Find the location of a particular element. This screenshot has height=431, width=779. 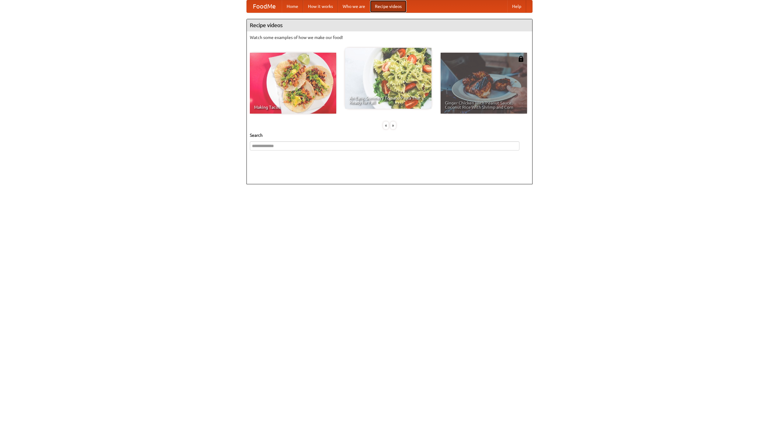

a: Recipe videos is located at coordinates (388, 6).